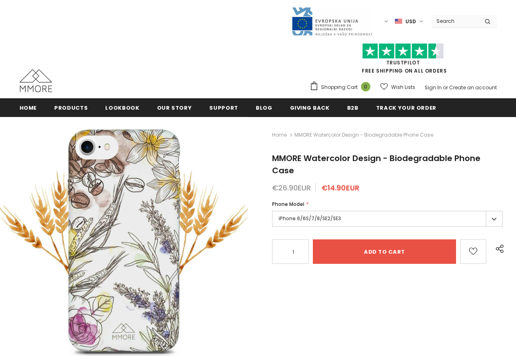 The height and width of the screenshot is (356, 516). What do you see at coordinates (36, 81) in the screenshot?
I see `img: MMORE Cases` at bounding box center [36, 81].